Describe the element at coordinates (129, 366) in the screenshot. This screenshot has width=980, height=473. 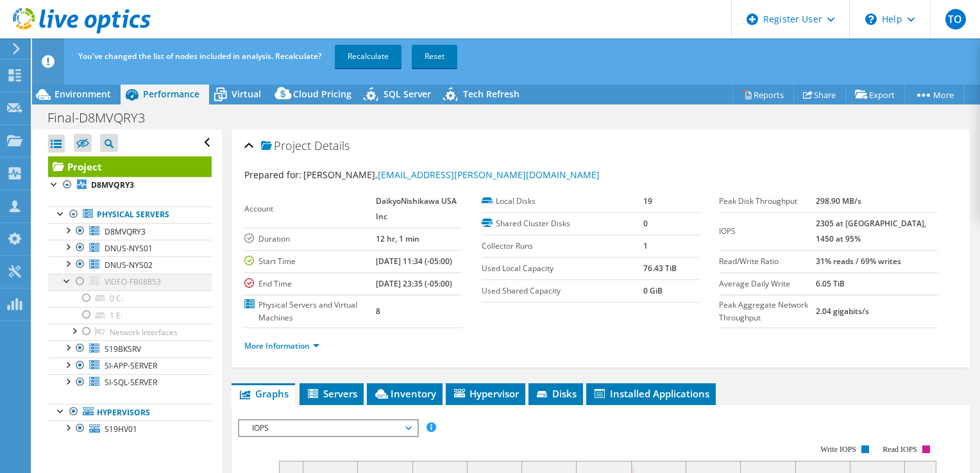
I see `a: SI-APP-SERVER` at that location.